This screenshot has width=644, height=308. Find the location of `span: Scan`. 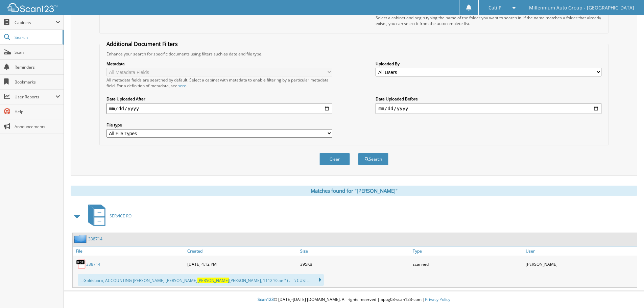

span: Scan is located at coordinates (37, 52).